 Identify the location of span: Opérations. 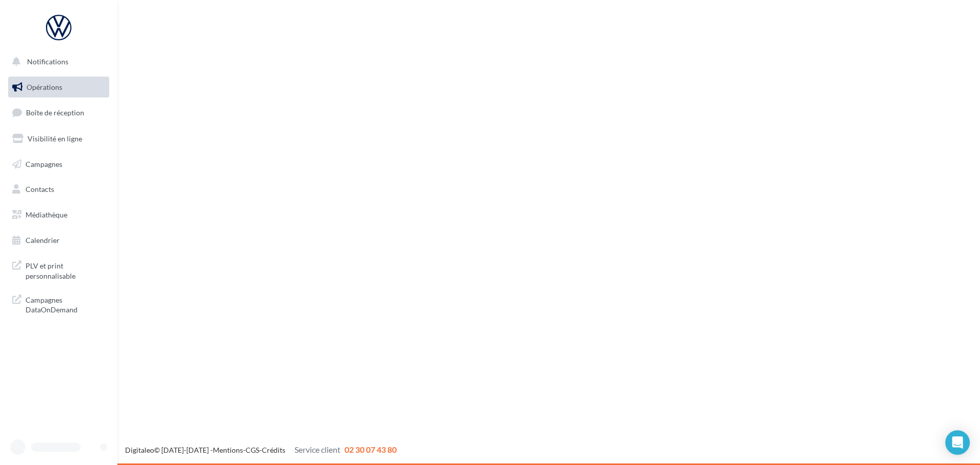
(44, 87).